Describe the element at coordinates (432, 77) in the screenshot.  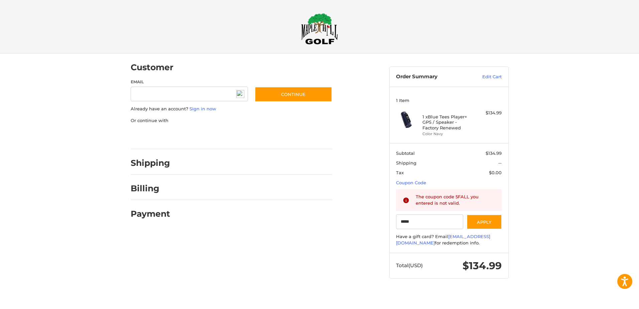
I see `h3: Order Summary` at that location.